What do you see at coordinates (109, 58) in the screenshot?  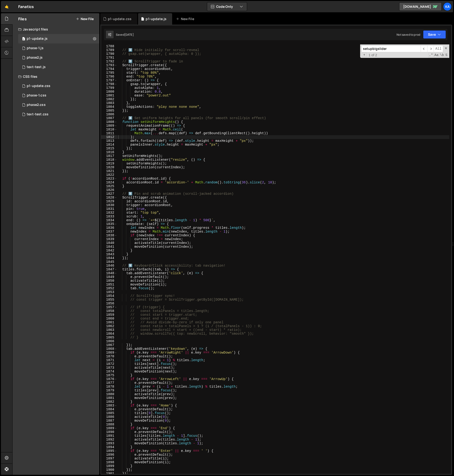 I see `div: 1791` at bounding box center [109, 58].